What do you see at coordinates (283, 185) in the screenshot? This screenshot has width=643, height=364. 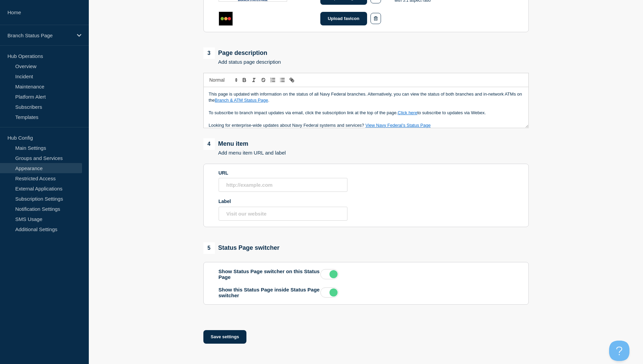 I see `input: URL` at bounding box center [283, 185].